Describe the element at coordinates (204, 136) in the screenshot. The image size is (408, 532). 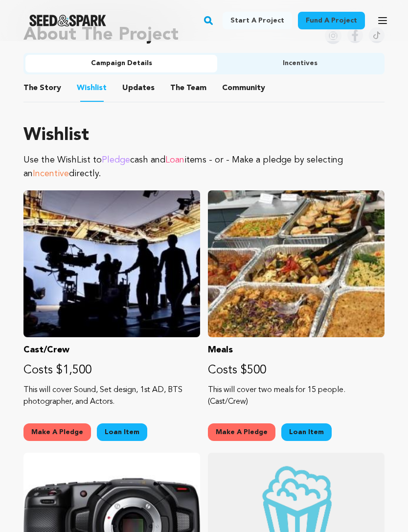
I see `h1: Wishlist` at that location.